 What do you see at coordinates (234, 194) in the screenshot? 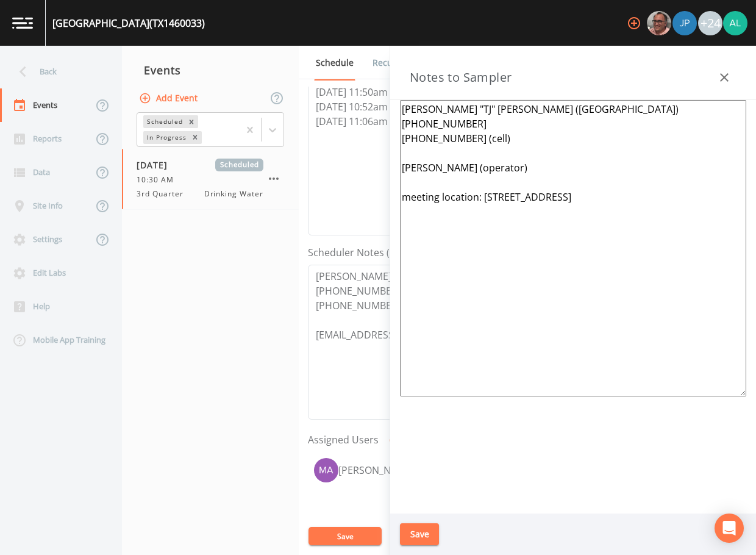
I see `span: Drinking Water` at bounding box center [234, 194].